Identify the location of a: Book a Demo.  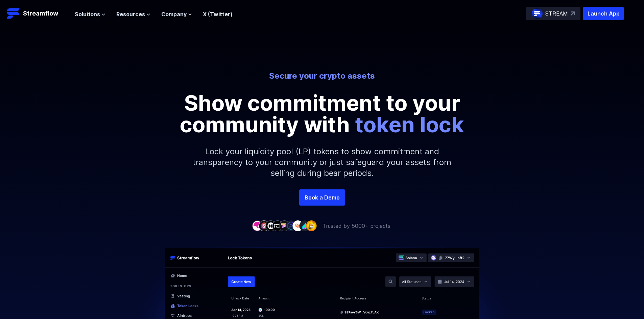
(322, 198).